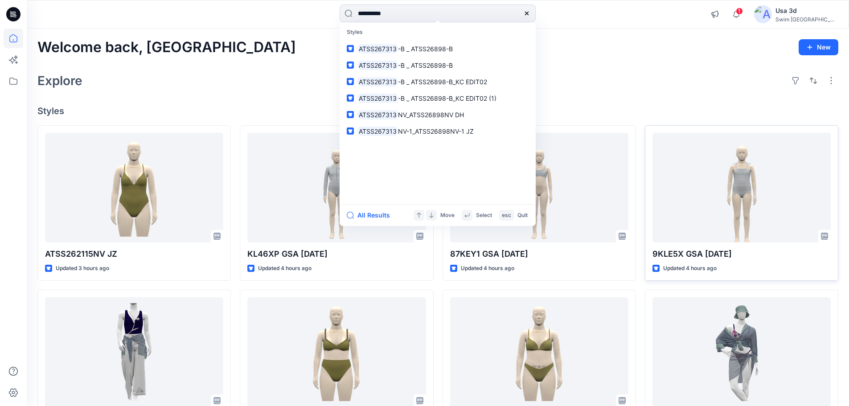  Describe the element at coordinates (438, 82) in the screenshot. I see `a: ATSS267313-B _ ATSS26898-B_KC EDIT02` at that location.